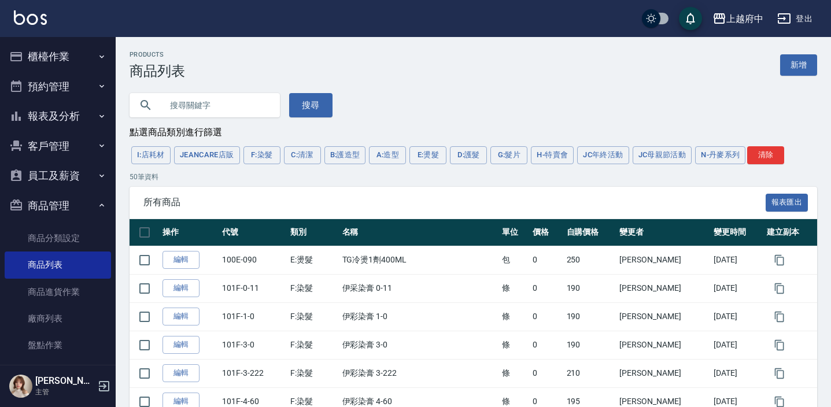 This screenshot has width=831, height=407. I want to click on td: 100E-090, so click(253, 260).